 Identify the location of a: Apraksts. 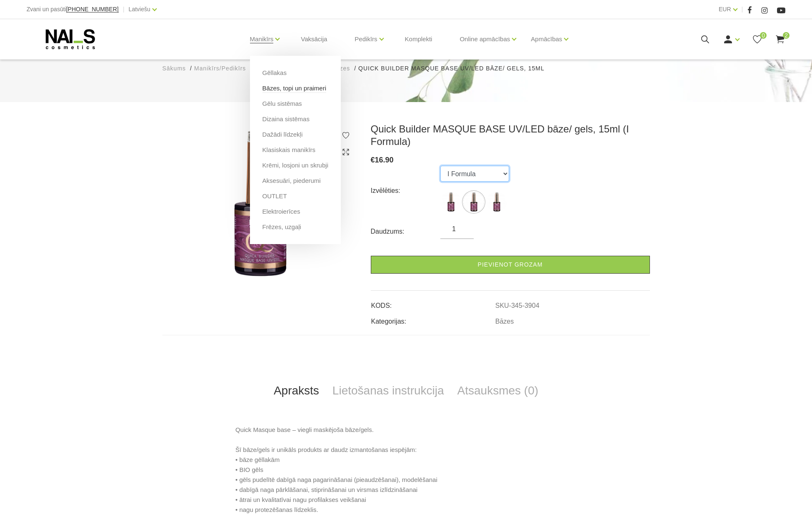
(296, 391).